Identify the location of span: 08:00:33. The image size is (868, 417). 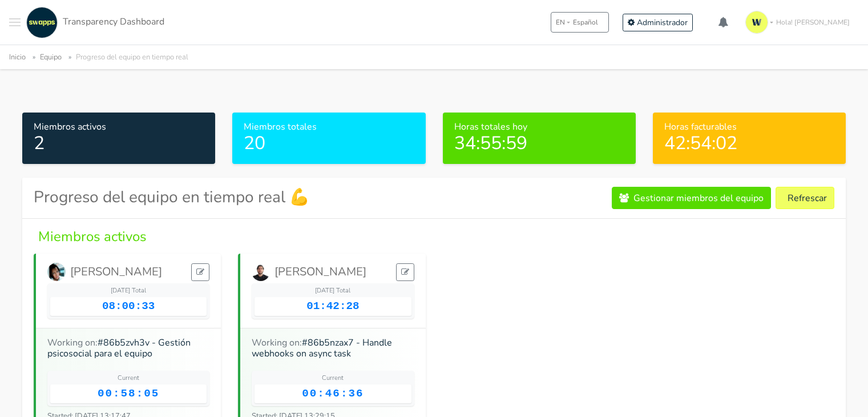
(129, 306).